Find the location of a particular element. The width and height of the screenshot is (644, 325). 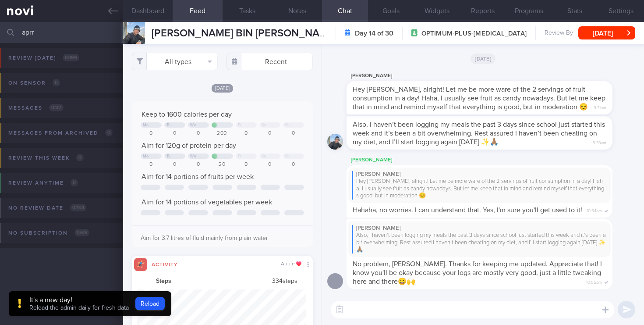

span: Hahaha, no worries. I can understand that. Yes, I'm sure you'll get used to it! is located at coordinates (467, 210).